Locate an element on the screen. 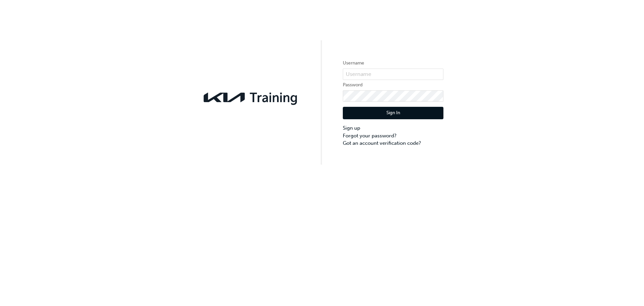  img: kia-training is located at coordinates (251, 98).